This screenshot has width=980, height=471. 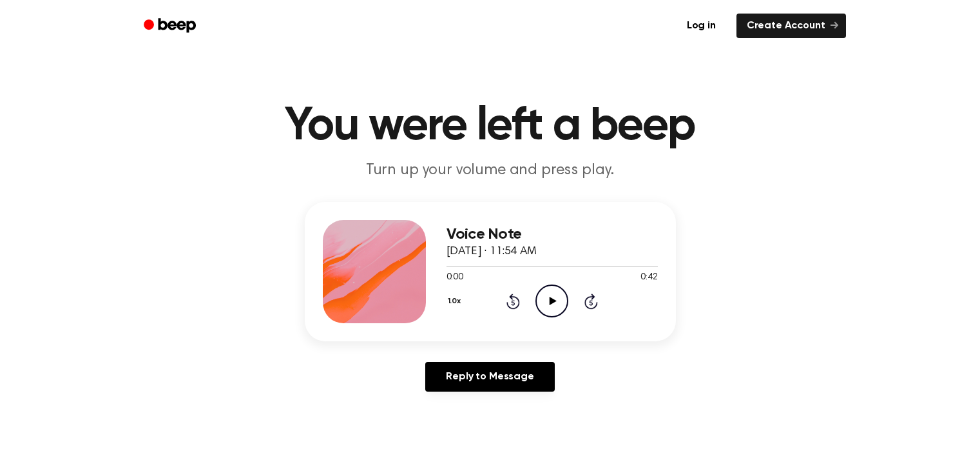 What do you see at coordinates (490, 377) in the screenshot?
I see `a: Reply to Message` at bounding box center [490, 377].